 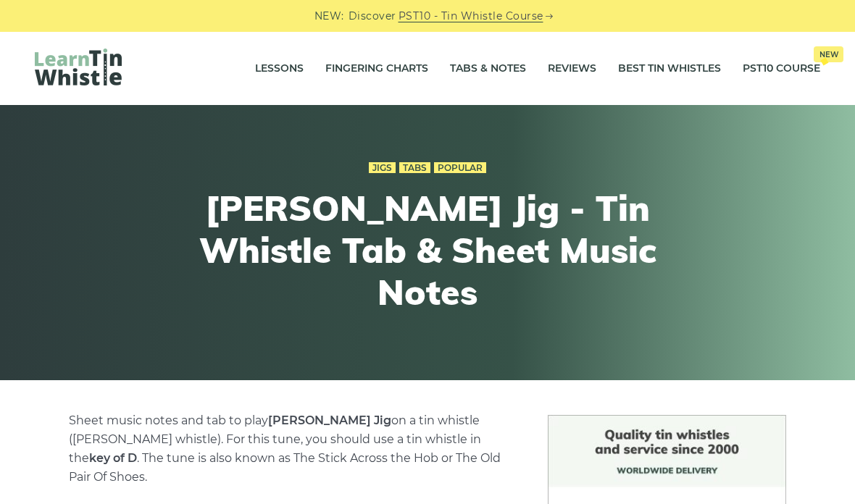 What do you see at coordinates (828, 55) in the screenshot?
I see `span: New` at bounding box center [828, 55].